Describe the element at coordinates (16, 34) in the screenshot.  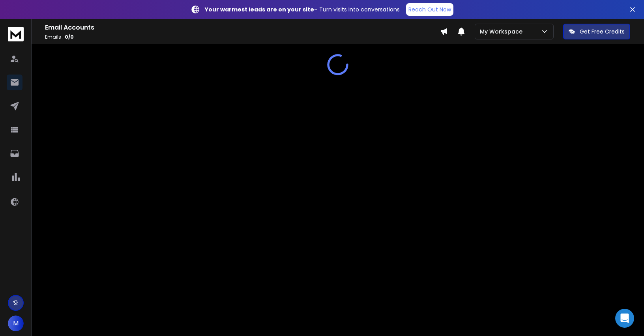
I see `img: logo` at that location.